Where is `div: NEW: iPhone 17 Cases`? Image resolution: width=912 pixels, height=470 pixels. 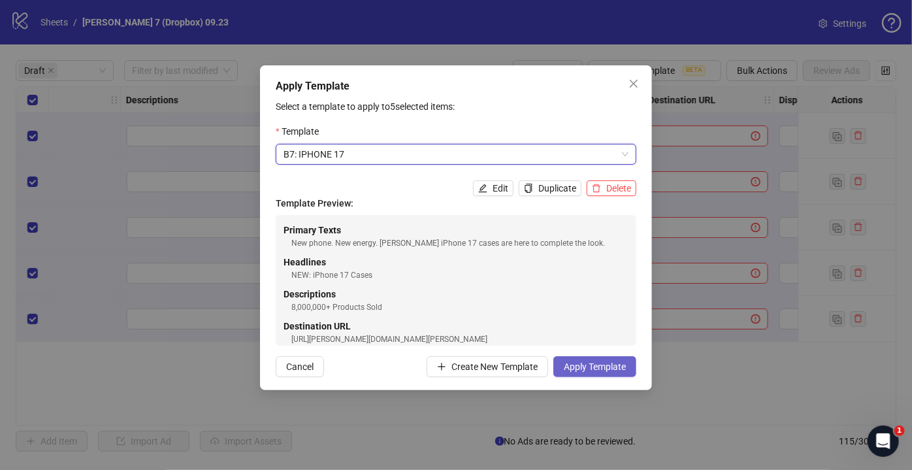 div: NEW: iPhone 17 Cases is located at coordinates (460, 275).